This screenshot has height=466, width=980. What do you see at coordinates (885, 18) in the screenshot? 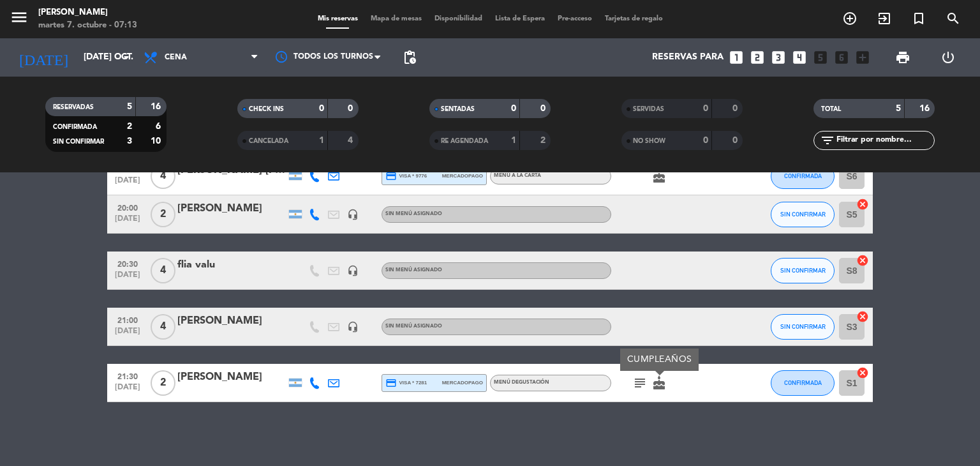
I see `i: exit_to_app` at bounding box center [885, 18].